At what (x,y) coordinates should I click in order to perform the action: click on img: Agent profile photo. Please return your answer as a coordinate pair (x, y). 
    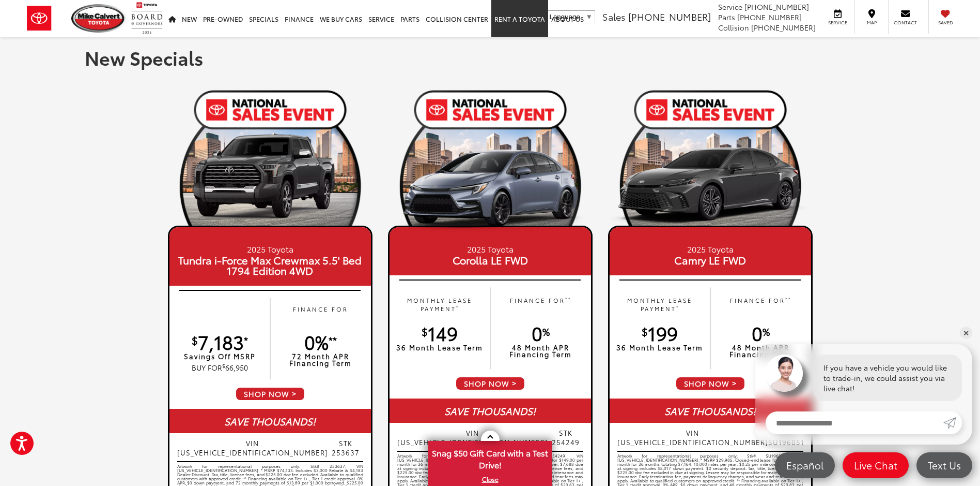
    Looking at the image, I should click on (784, 373).